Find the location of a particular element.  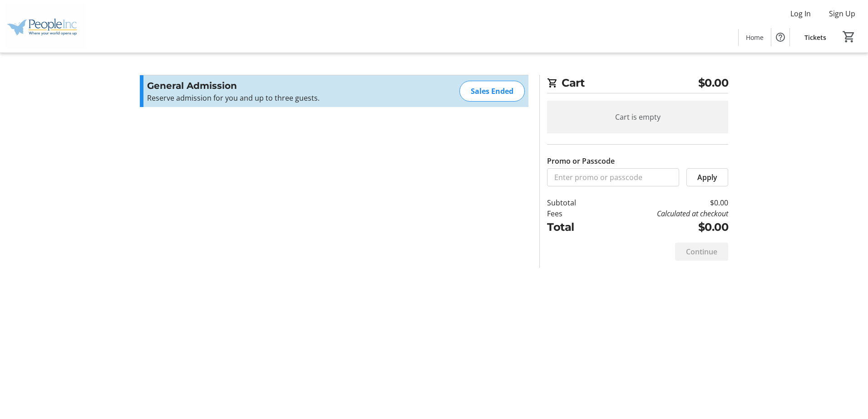

h3: General Admission is located at coordinates (246, 85).